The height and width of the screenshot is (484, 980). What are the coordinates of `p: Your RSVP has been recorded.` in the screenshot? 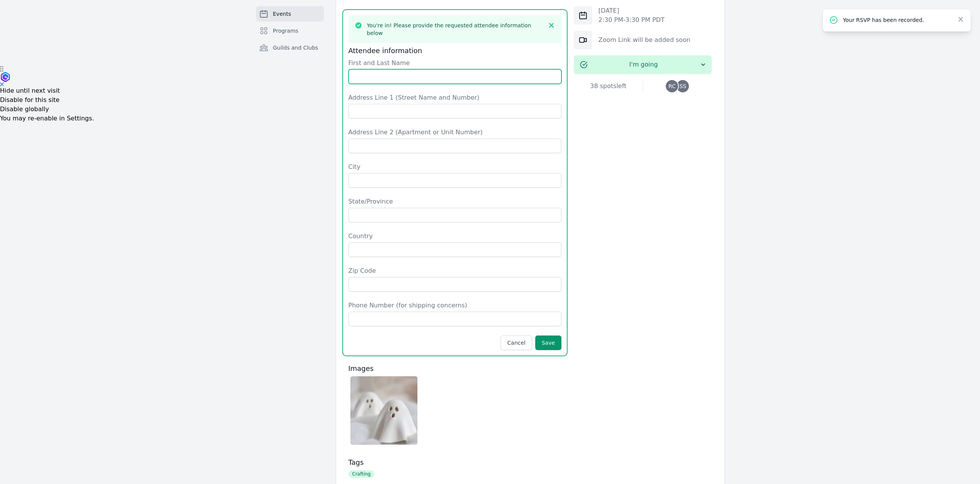 It's located at (897, 20).